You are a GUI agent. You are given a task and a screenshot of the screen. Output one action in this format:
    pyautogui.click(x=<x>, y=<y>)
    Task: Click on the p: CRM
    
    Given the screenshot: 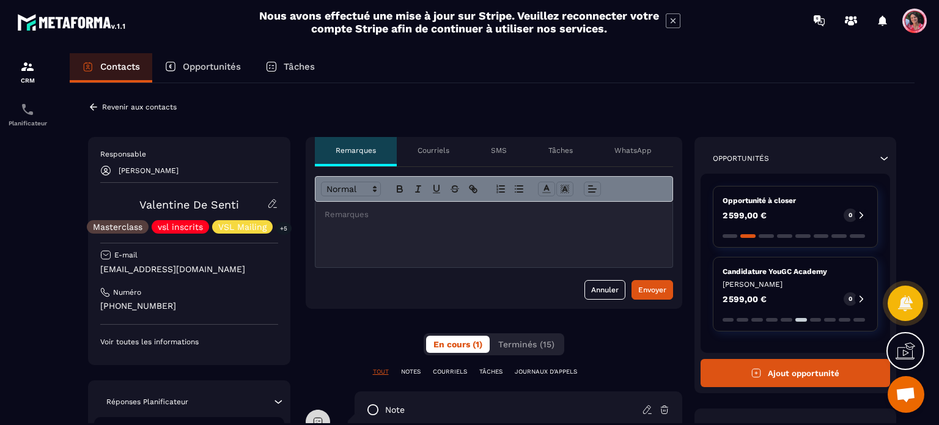 What is the action you would take?
    pyautogui.click(x=28, y=80)
    